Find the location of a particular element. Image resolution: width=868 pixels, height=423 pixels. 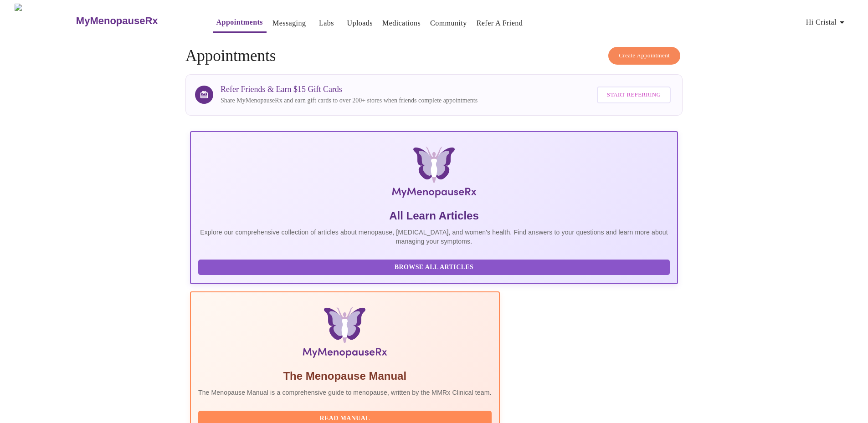

h5: All Learn Articles is located at coordinates (434, 215).